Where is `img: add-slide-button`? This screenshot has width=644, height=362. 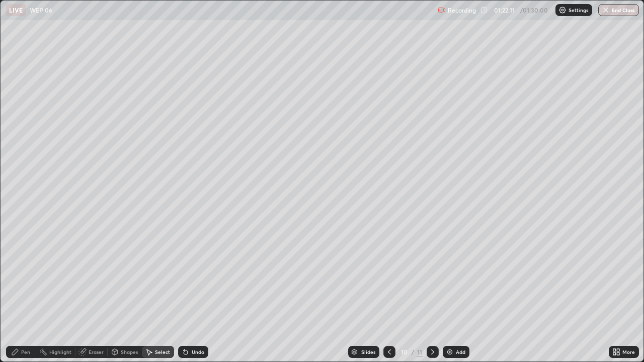 img: add-slide-button is located at coordinates (449, 351).